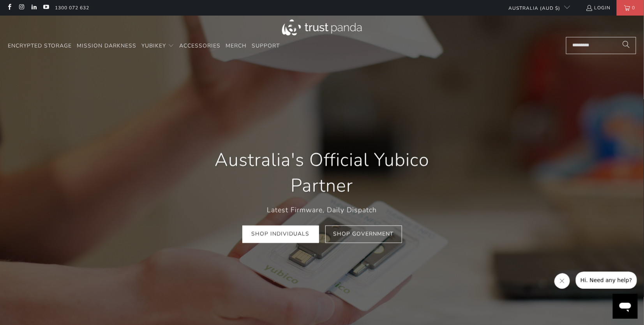 The width and height of the screenshot is (644, 325). What do you see at coordinates (236, 45) in the screenshot?
I see `span: Merch` at bounding box center [236, 45].